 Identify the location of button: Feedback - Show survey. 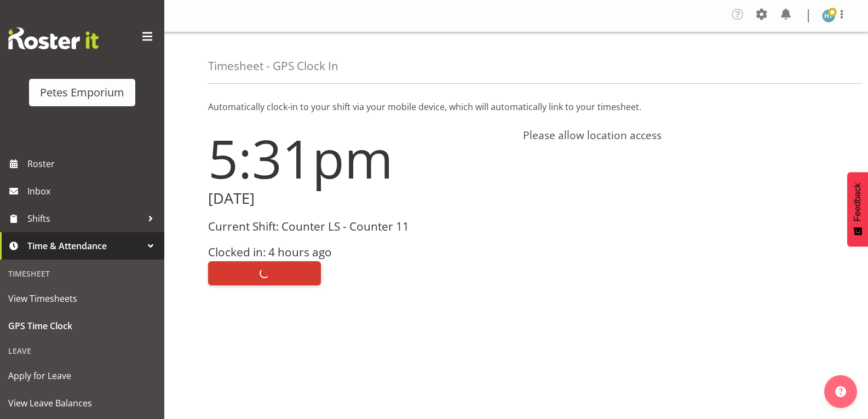
(858, 209).